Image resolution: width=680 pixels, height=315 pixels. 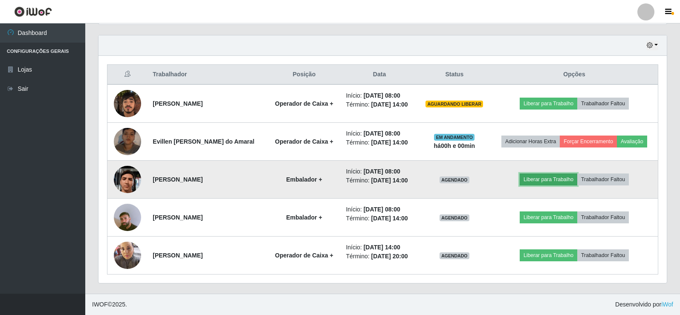 I want to click on th: Posição, so click(x=304, y=75).